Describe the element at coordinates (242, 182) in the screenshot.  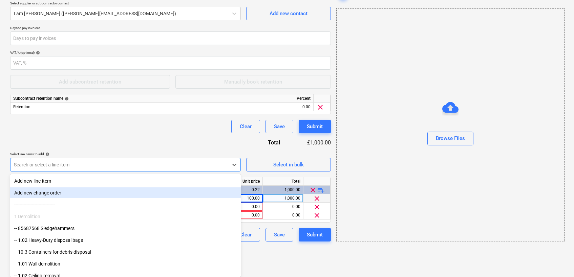
I see `div: Unit price` at that location.